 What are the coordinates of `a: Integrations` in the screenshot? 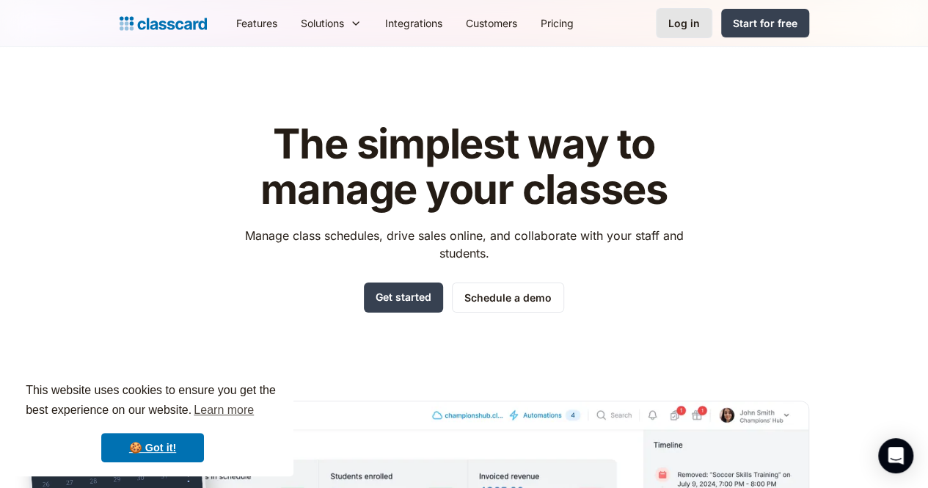 It's located at (414, 23).